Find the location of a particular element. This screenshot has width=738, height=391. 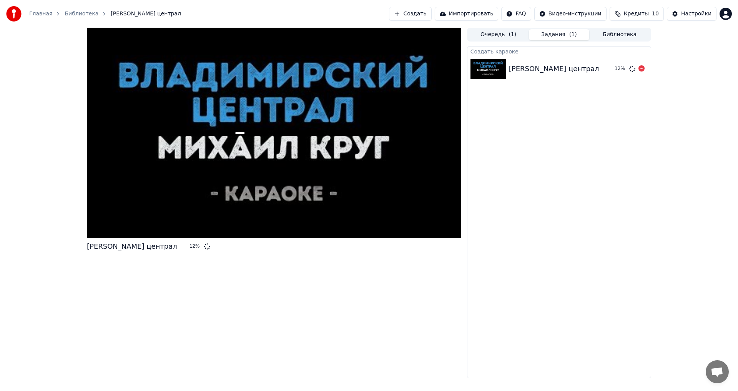

div: Создать караоке is located at coordinates (559, 51).